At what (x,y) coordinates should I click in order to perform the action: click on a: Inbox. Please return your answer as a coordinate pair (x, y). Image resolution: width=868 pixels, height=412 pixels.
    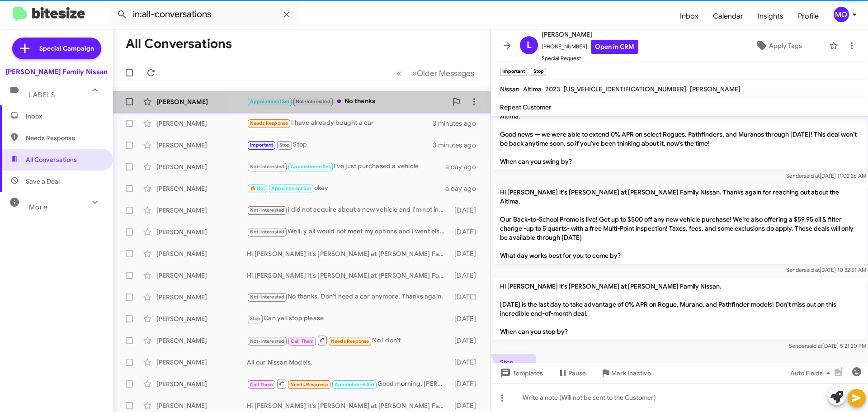
    Looking at the image, I should click on (689, 16).